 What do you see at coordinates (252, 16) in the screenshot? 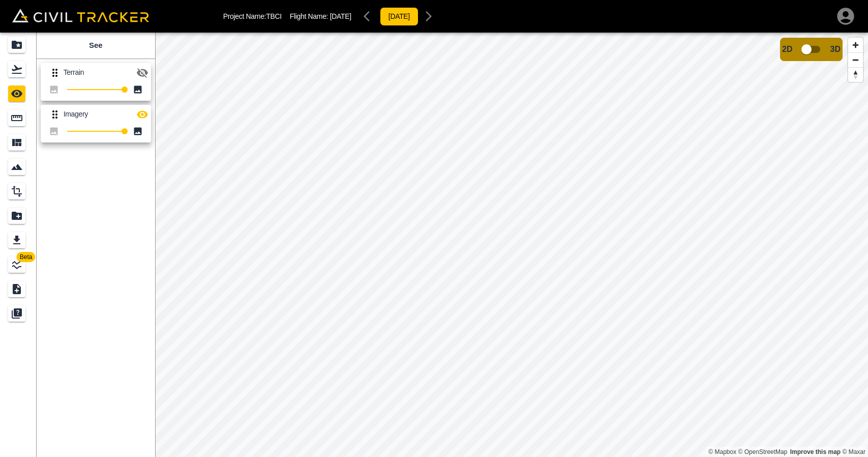
I see `p: Project Name: TBCI` at bounding box center [252, 16].